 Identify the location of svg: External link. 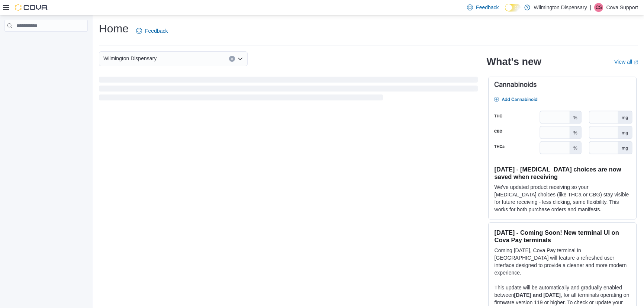
(636, 62).